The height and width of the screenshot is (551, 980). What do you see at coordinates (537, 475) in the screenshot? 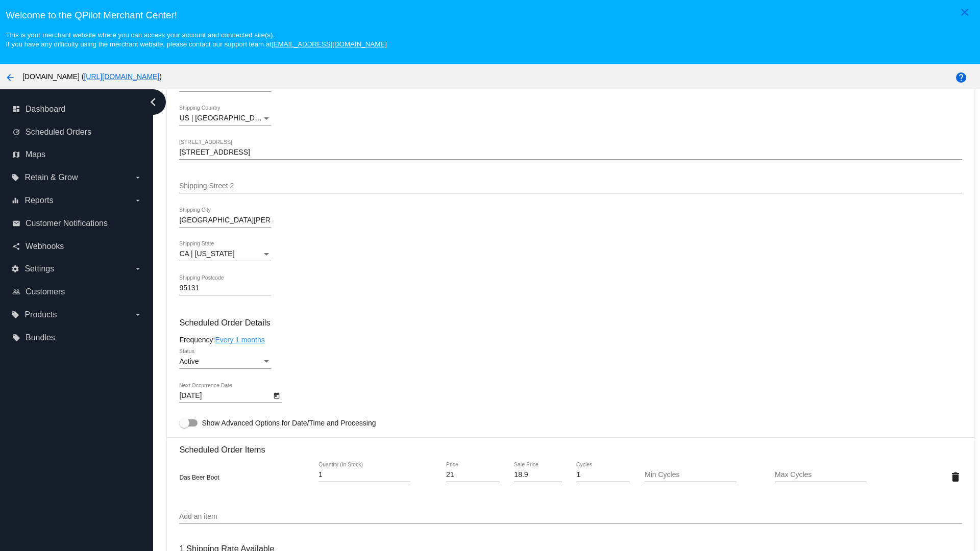
I see `input: Sale Price` at bounding box center [537, 475].